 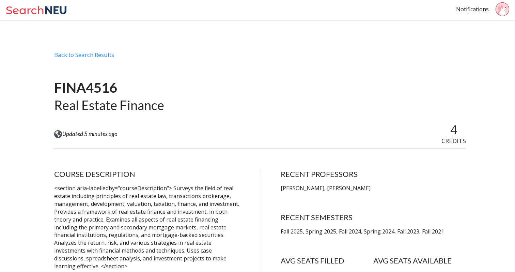 What do you see at coordinates (373, 174) in the screenshot?
I see `h4: RECENT PROFESSORS` at bounding box center [373, 174].